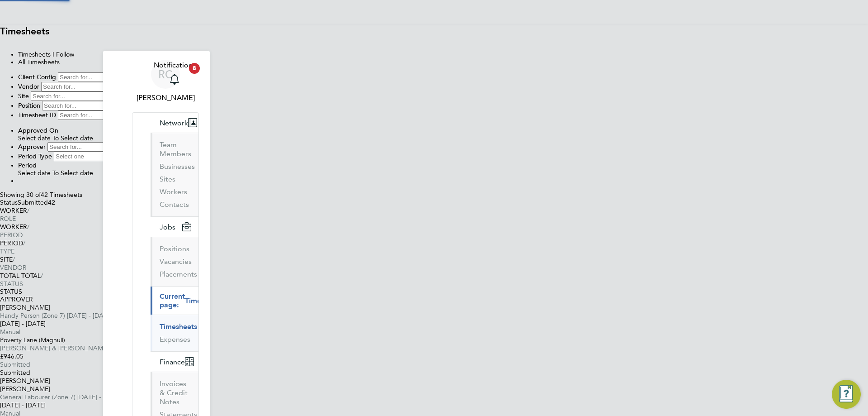  Describe the element at coordinates (168, 227) in the screenshot. I see `span: Jobs` at that location.